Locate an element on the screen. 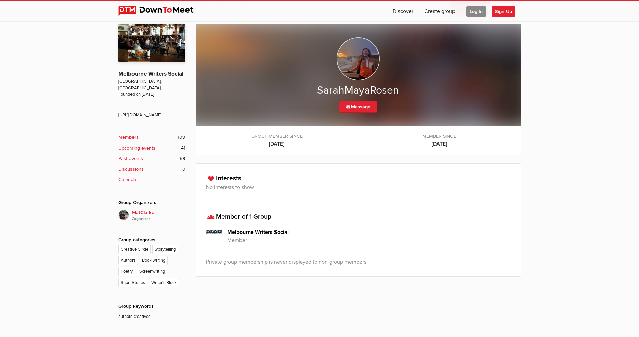 Image resolution: width=639 pixels, height=337 pixels. img: SarahMayaRosen is located at coordinates (358, 59).